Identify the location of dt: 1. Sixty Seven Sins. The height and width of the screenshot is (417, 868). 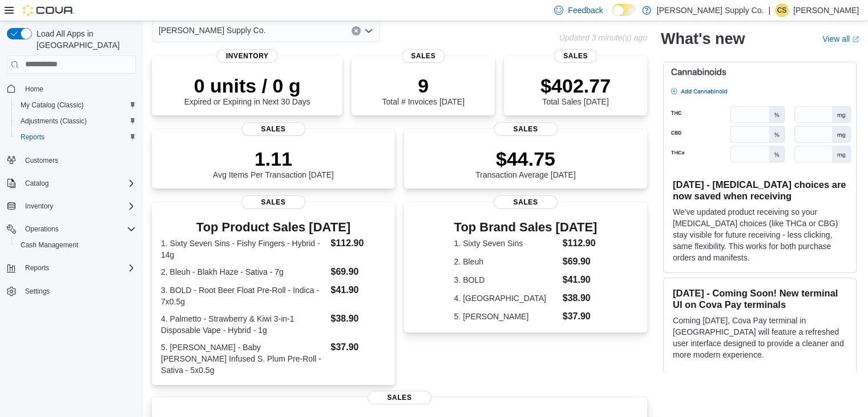
(506, 243).